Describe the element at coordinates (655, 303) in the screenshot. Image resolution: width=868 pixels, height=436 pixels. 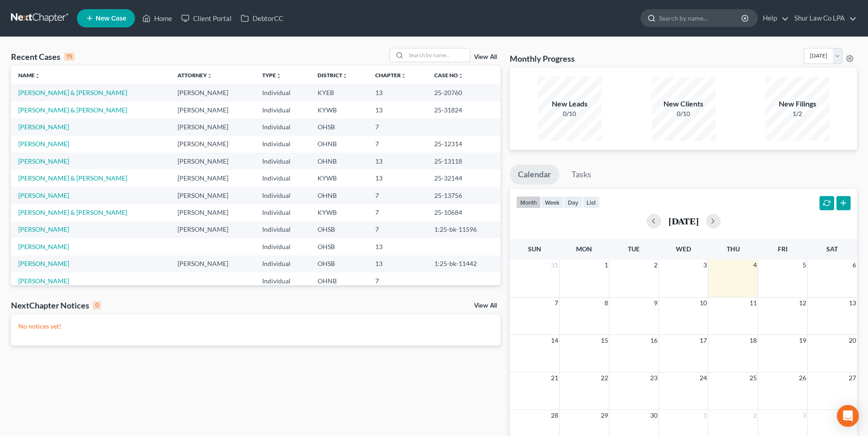
I see `span: 9` at that location.